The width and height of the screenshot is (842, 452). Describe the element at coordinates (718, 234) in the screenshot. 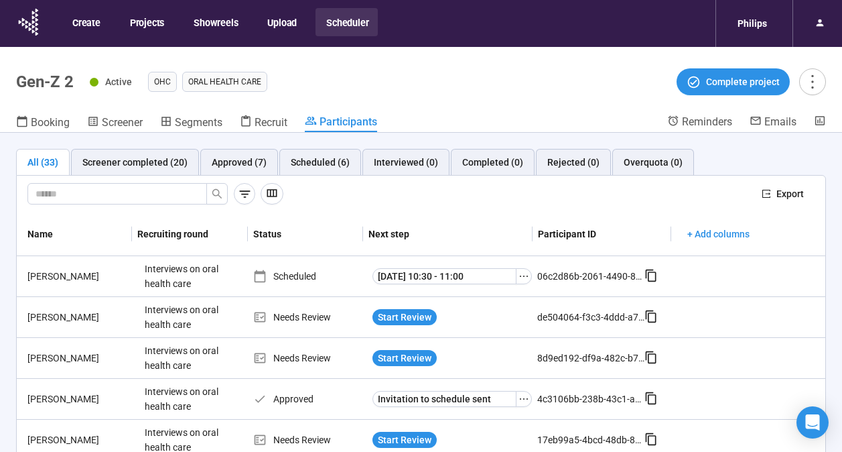

I see `button: + Add columns` at that location.